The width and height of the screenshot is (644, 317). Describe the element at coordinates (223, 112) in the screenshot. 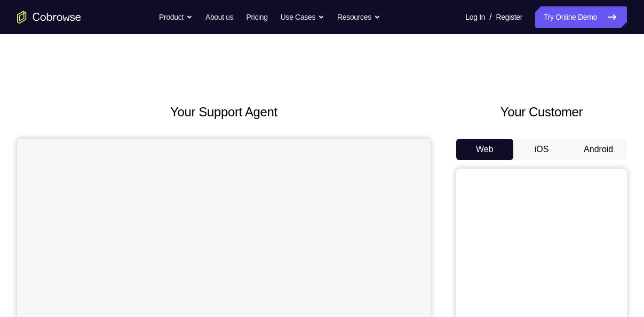

I see `h2: Your Support Agent` at that location.